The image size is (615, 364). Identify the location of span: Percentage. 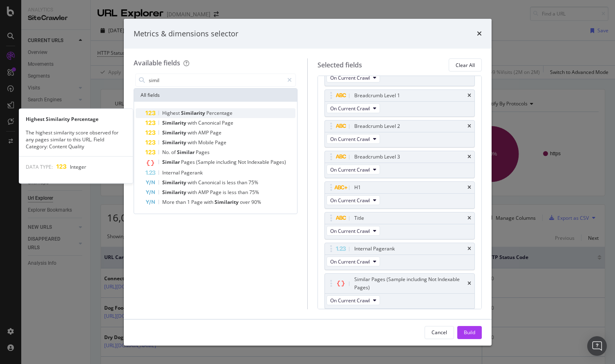
(219, 113).